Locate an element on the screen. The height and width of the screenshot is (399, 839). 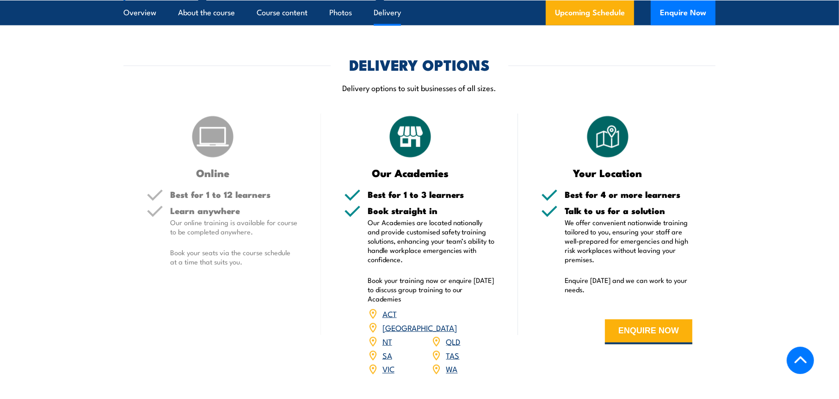
p: Our Academies are located nationally and provide customised safety training solutions, enhancing ... is located at coordinates (431, 241).